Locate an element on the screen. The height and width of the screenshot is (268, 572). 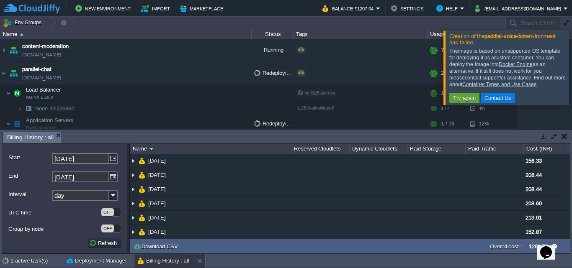
label: Start is located at coordinates (30, 157).